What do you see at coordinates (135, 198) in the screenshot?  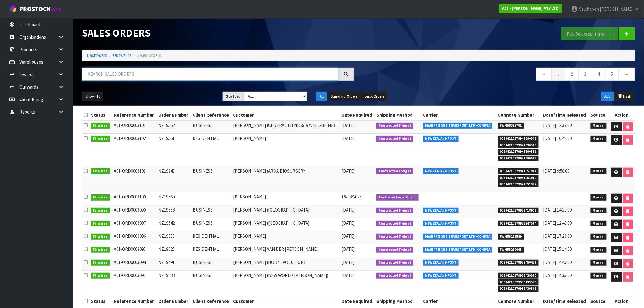 I see `td: A01-ORD0003100` at bounding box center [135, 198].